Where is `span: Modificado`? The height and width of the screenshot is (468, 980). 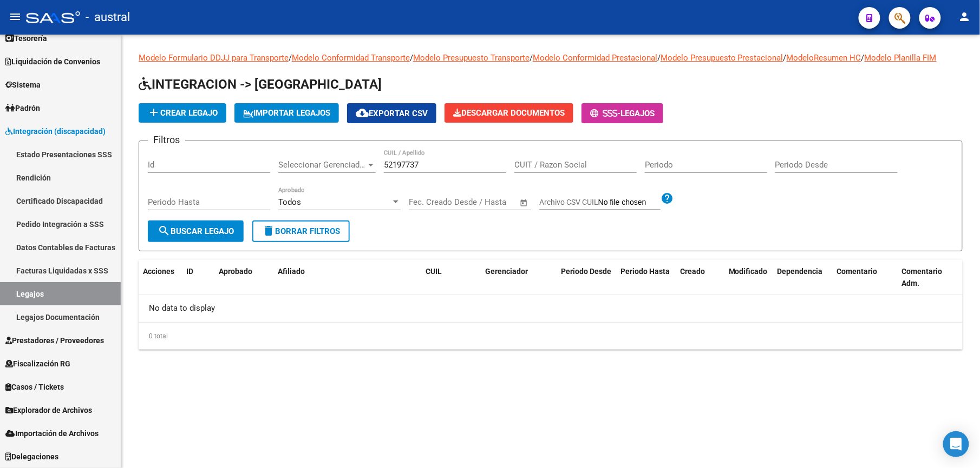
span: Modificado is located at coordinates (748, 271).